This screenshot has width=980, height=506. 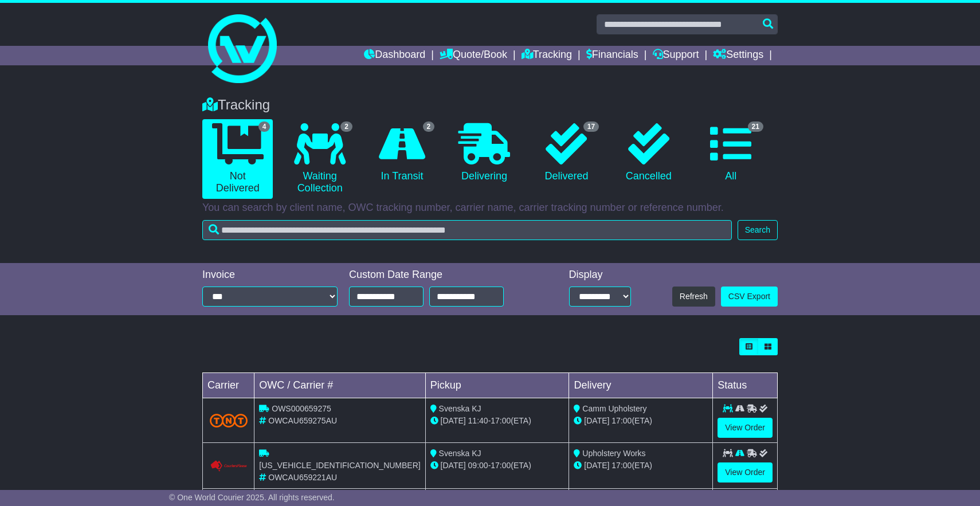 I want to click on span: Upholstery Works, so click(x=614, y=453).